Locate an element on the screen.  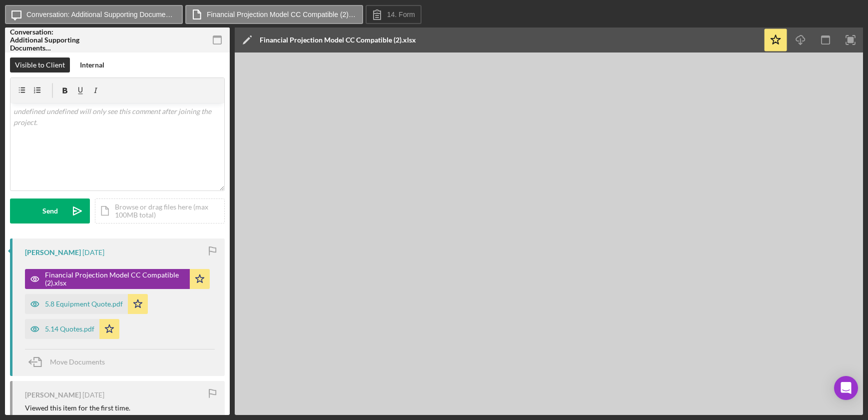
div: Viewed this item for the first time. is located at coordinates (77, 408).